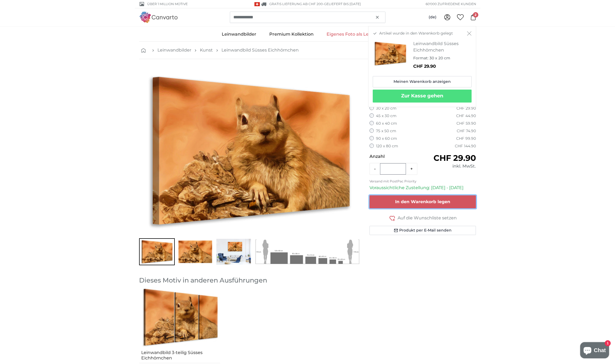 Image resolution: width=615 pixels, height=364 pixels. What do you see at coordinates (416, 33) in the screenshot?
I see `span: Artikel wurde in den Warenkorb gelegt` at bounding box center [416, 33].